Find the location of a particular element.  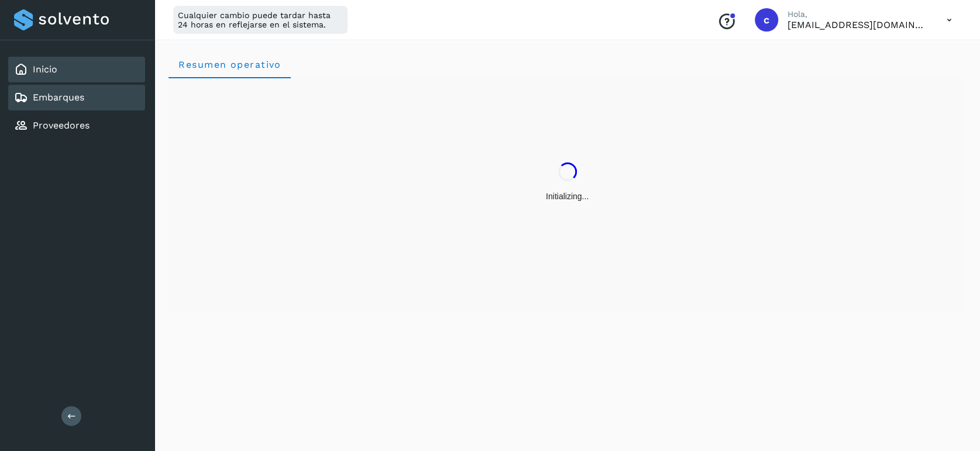

div: Inicio is located at coordinates (77, 70).